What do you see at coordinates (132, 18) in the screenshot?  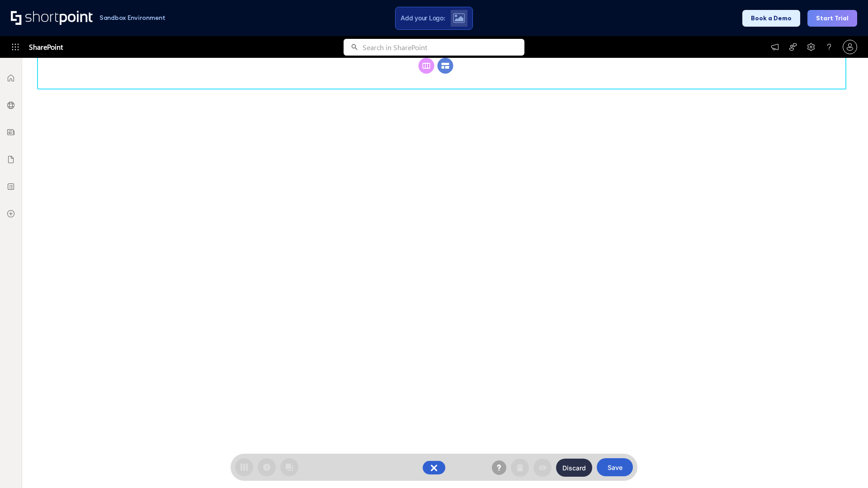 I see `h1: Sandbox Environment` at bounding box center [132, 18].